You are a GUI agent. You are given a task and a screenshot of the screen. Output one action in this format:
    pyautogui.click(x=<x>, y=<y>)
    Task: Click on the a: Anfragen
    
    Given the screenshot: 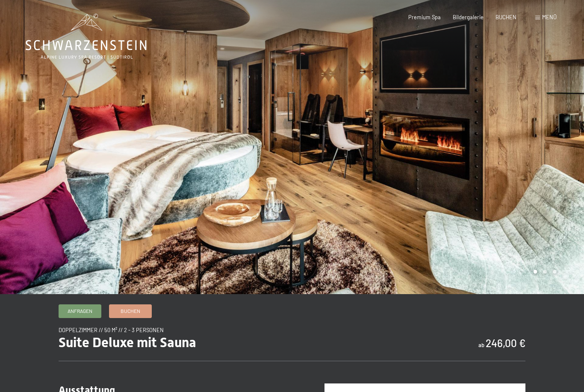 What is the action you would take?
    pyautogui.click(x=80, y=311)
    